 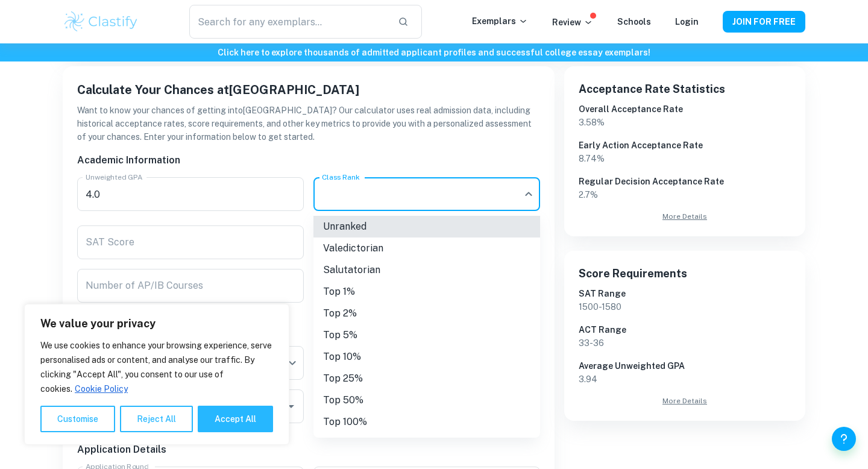 I want to click on p: We use cookies to enhance your browsing experience, serve personalised ads or content, and analys..., so click(x=157, y=367).